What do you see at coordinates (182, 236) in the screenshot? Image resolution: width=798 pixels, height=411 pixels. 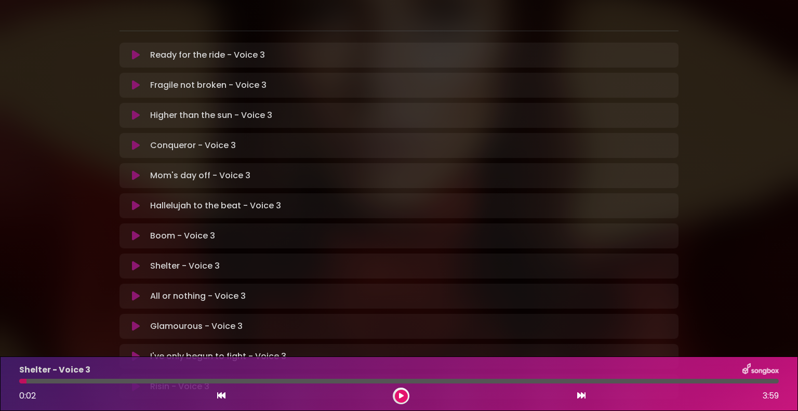 I see `p: Boom - Voice 3` at bounding box center [182, 236].